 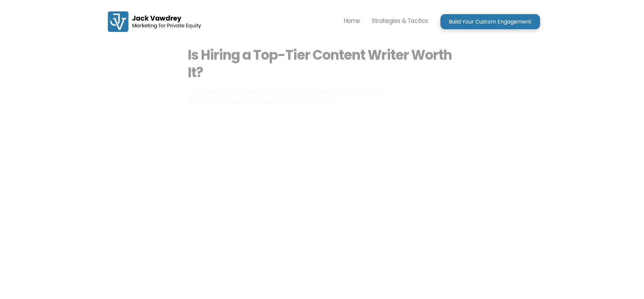 What do you see at coordinates (154, 22) in the screenshot?
I see `a: home` at bounding box center [154, 22].